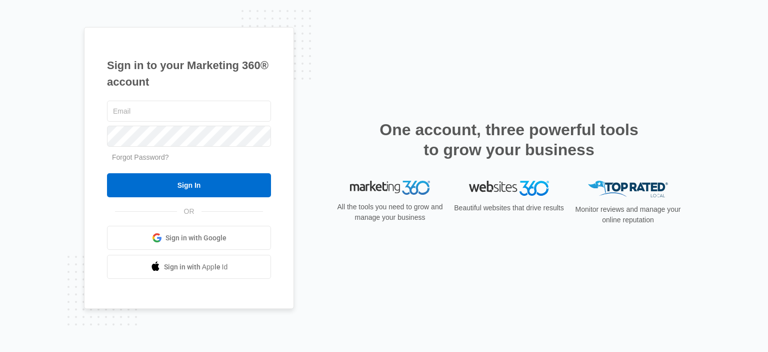 The width and height of the screenshot is (768, 352). What do you see at coordinates (509, 208) in the screenshot?
I see `p: Beautiful websites that drive results` at bounding box center [509, 208].